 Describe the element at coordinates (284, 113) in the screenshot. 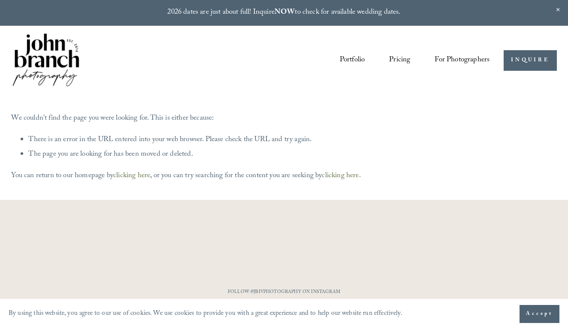

I see `p: We couldn't find the page you were looking for. This is either because:` at that location.